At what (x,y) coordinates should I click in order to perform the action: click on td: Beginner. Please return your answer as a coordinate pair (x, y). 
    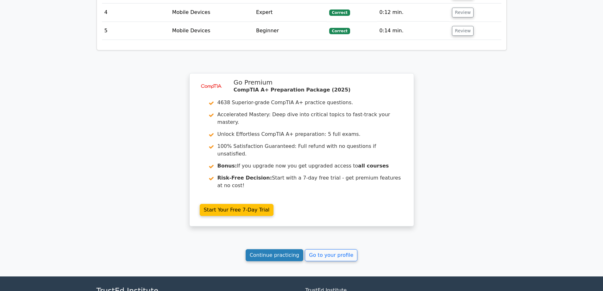
    Looking at the image, I should click on (290, 31).